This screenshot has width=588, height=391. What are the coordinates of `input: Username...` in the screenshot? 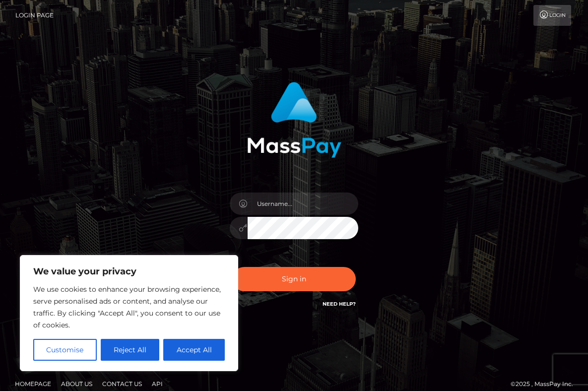 It's located at (303, 203).